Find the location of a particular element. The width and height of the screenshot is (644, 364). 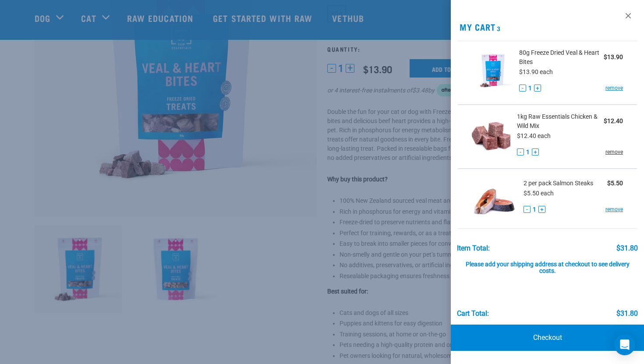

span: 80g Freeze Dried Veal & Heart Bites is located at coordinates (561, 57).